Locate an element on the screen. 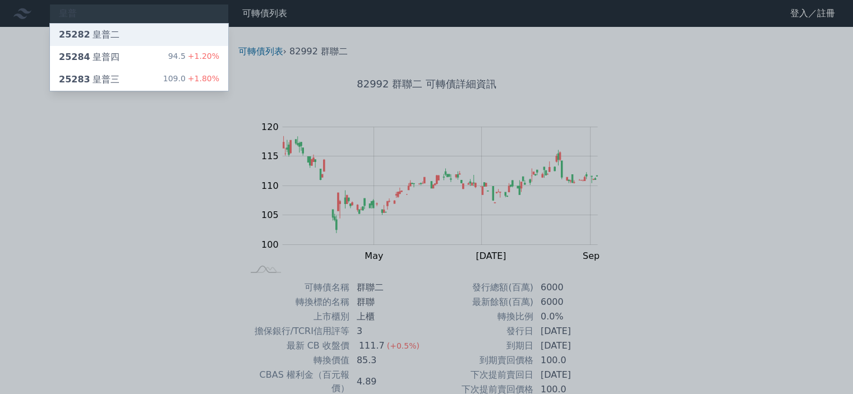 Image resolution: width=853 pixels, height=394 pixels. a: 25284皇普四 94.5+1.20% is located at coordinates (139, 57).